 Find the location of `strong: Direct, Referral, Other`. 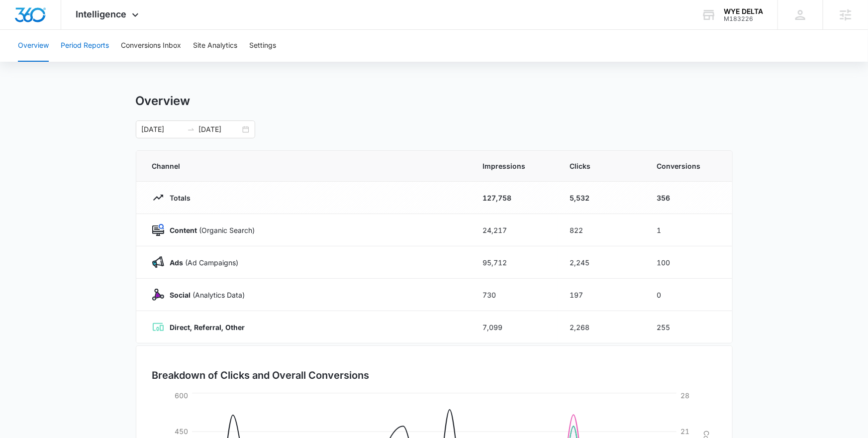

strong: Direct, Referral, Other is located at coordinates (208, 327).